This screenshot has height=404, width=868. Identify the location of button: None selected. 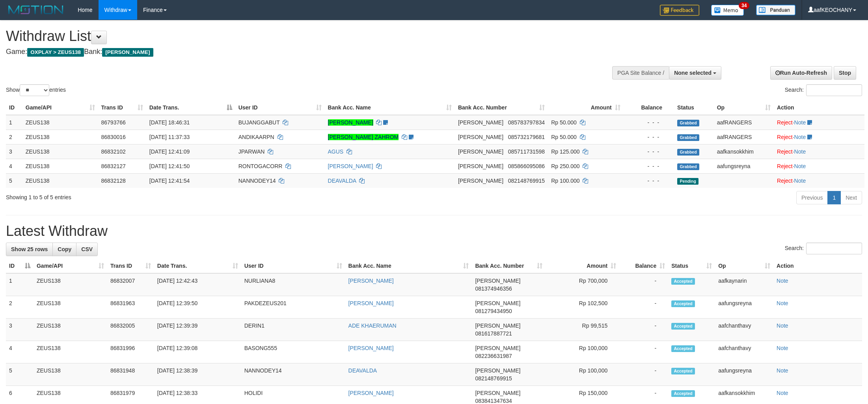
(695, 73).